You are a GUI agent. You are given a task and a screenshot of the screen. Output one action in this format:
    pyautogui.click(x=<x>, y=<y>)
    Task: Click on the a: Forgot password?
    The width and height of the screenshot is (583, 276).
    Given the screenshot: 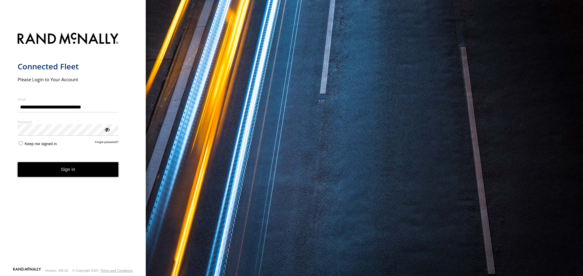 What is the action you would take?
    pyautogui.click(x=107, y=143)
    